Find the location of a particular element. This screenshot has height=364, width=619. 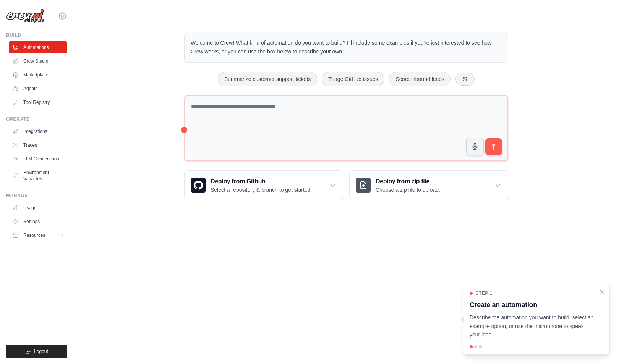

h3: Deploy from Github is located at coordinates (261, 181).